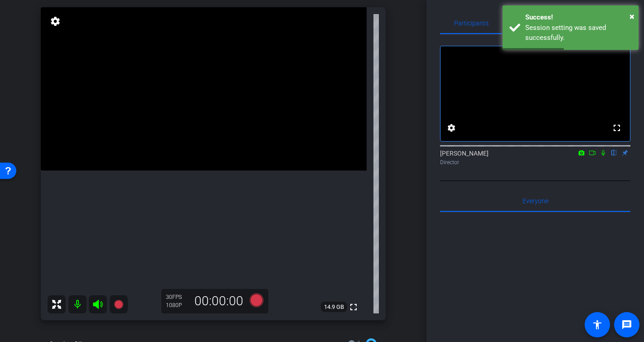 Image resolution: width=644 pixels, height=342 pixels. Describe the element at coordinates (579, 32) in the screenshot. I see `div: Session setting was saved successfully.` at that location.